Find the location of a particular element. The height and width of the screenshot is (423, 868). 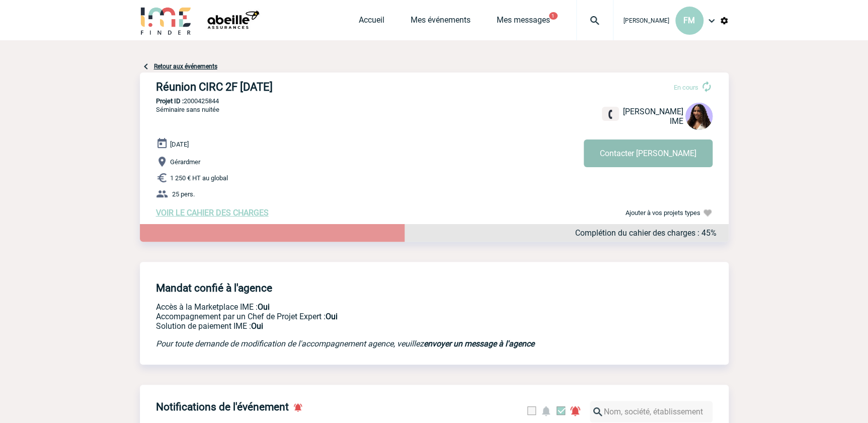

b: Projet ID : is located at coordinates (169, 101).